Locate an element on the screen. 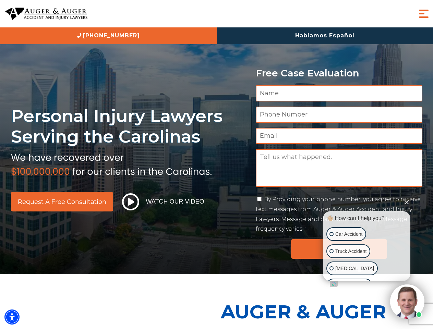  div: 👋🏼 How can I help you? is located at coordinates (366, 218).